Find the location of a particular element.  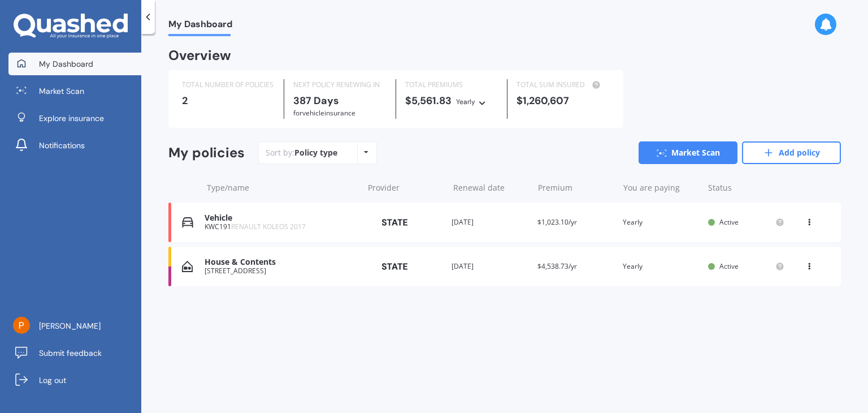

div: Status is located at coordinates (746, 188).